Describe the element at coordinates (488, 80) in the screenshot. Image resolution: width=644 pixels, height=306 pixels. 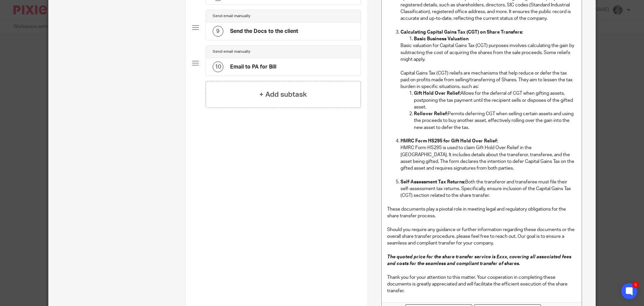
I see `p: Capital Gains Tax (CGT) reliefs are mechanisms that help reduce or defer the tax paid on profits ...` at that location.